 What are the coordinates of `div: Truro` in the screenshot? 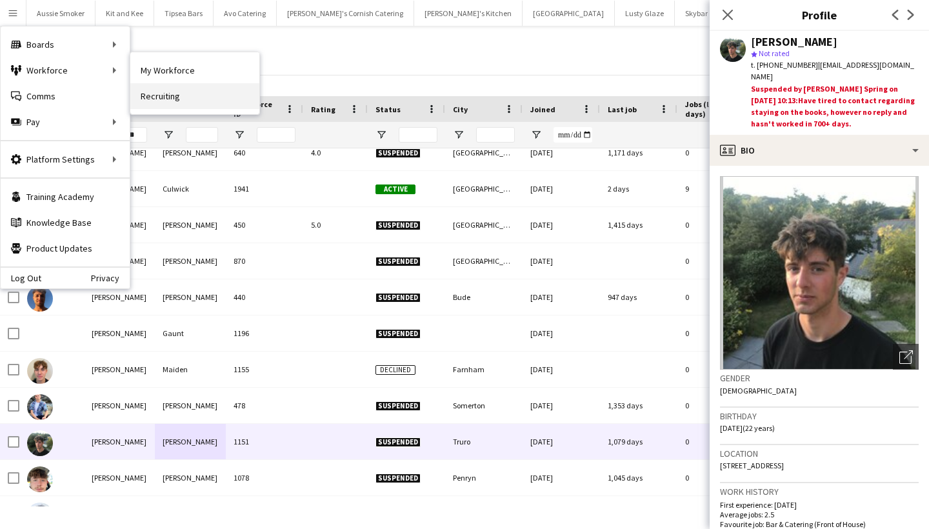 It's located at (484, 441).